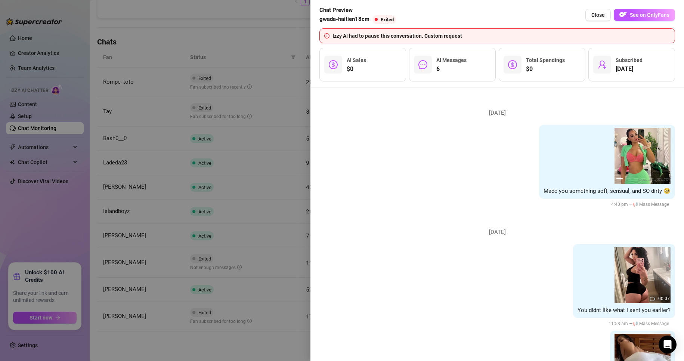 The image size is (684, 361). Describe the element at coordinates (344, 19) in the screenshot. I see `span: gwada-haitien18cm` at that location.